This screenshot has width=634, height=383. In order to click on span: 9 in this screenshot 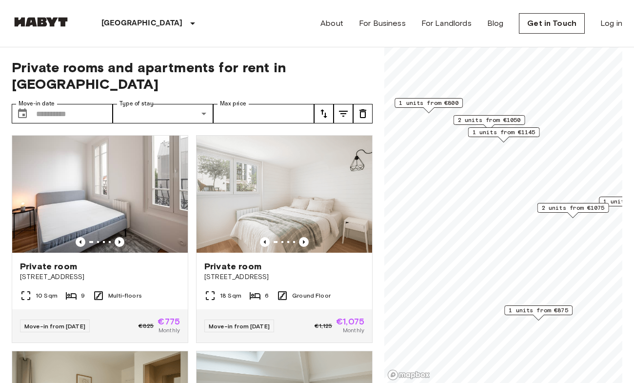, I will do `click(83, 295)`.